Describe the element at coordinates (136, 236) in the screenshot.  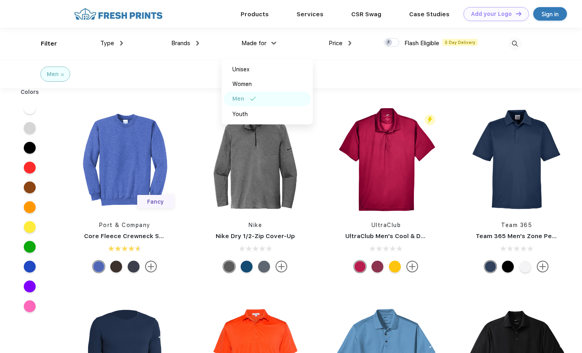
I see `a: Core Fleece Crewneck Sweatshirt` at that location.